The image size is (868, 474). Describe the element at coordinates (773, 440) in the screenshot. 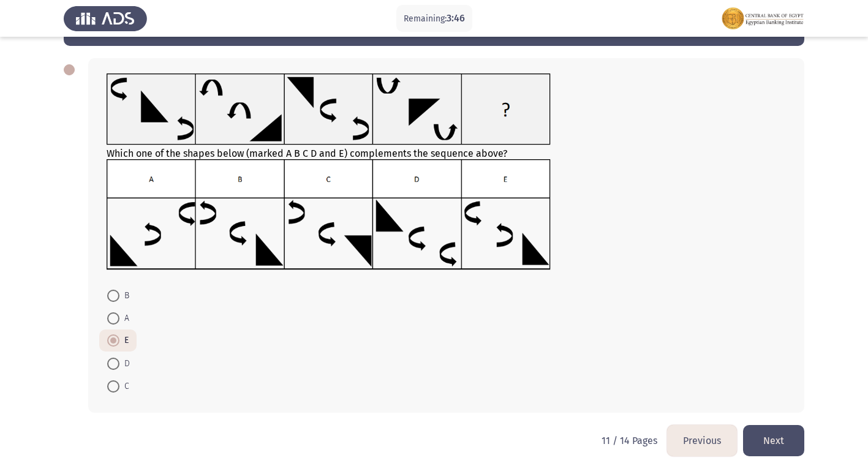

I see `button: load next page` at that location.